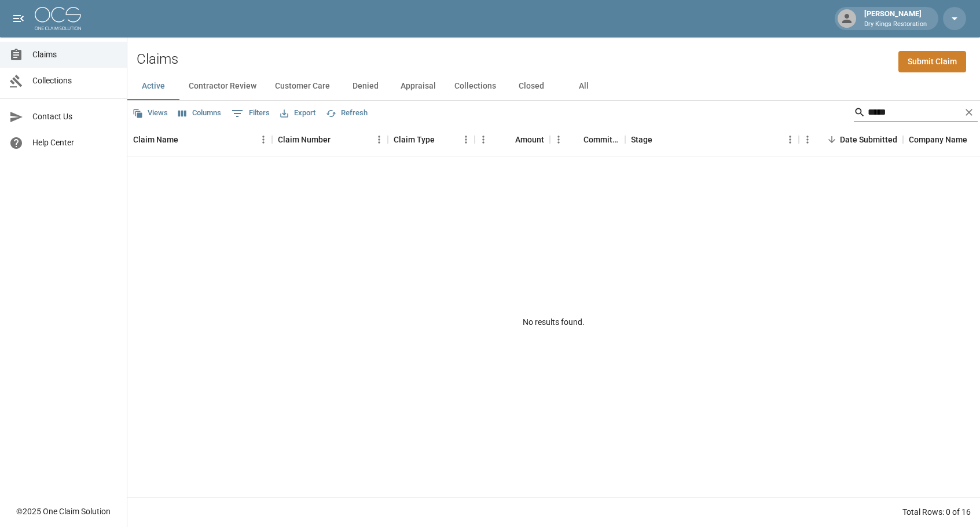 The height and width of the screenshot is (527, 980). Describe the element at coordinates (200, 113) in the screenshot. I see `button: Select columns` at that location.